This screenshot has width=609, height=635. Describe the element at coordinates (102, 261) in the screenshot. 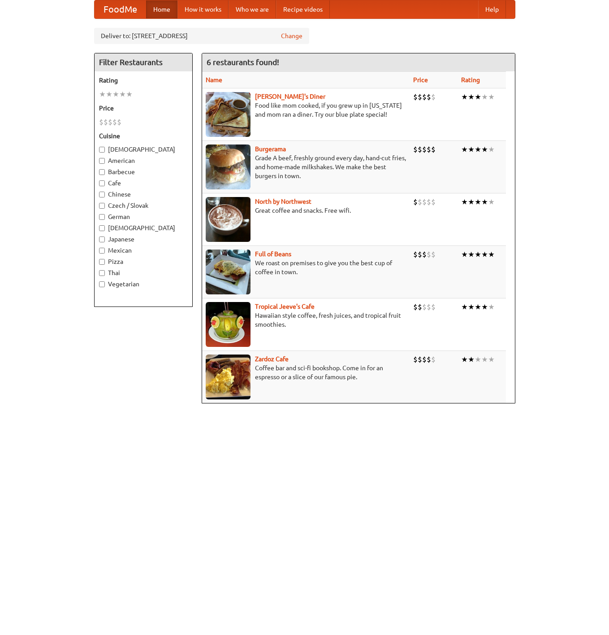

I see `input: Pizza` at that location.